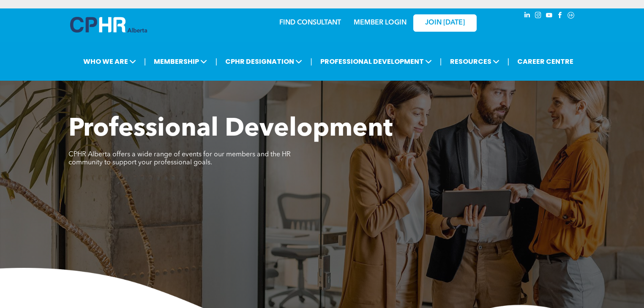 Image resolution: width=644 pixels, height=308 pixels. Describe the element at coordinates (180, 158) in the screenshot. I see `span: CPHR Alberta offers a wide range of events for our members and the HR community to support your p...` at that location.